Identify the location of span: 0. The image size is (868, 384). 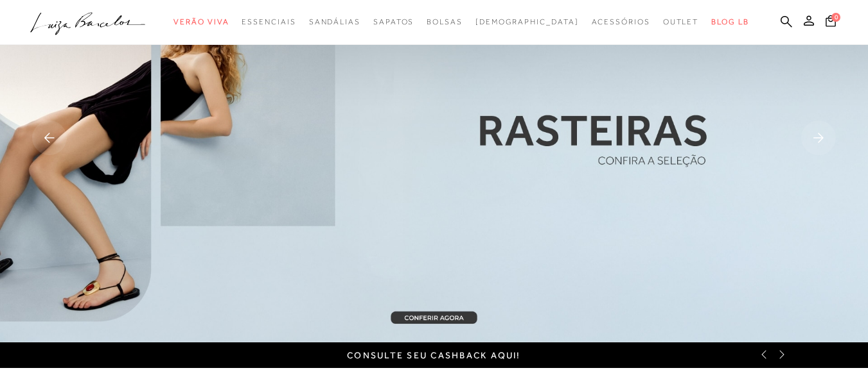
(835, 17).